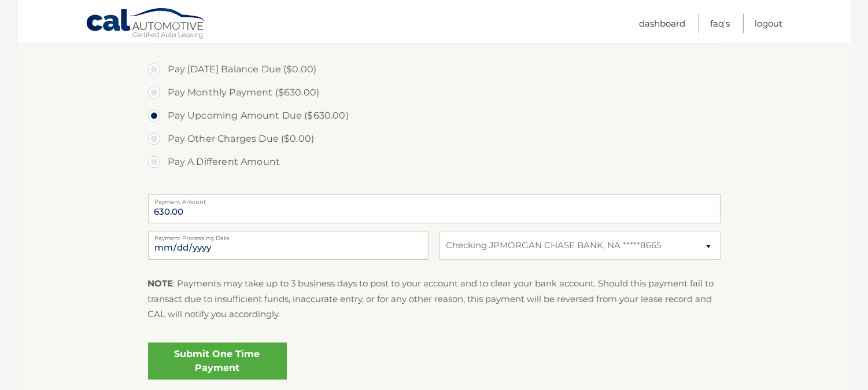 This screenshot has height=390, width=868. Describe the element at coordinates (769, 23) in the screenshot. I see `a: Logout` at that location.